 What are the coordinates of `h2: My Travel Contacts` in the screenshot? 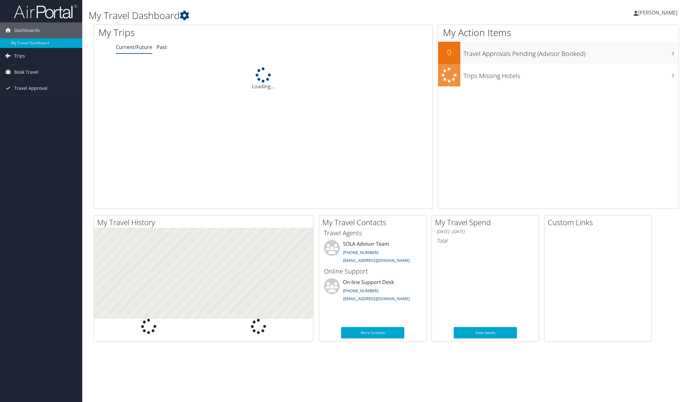 It's located at (374, 222).